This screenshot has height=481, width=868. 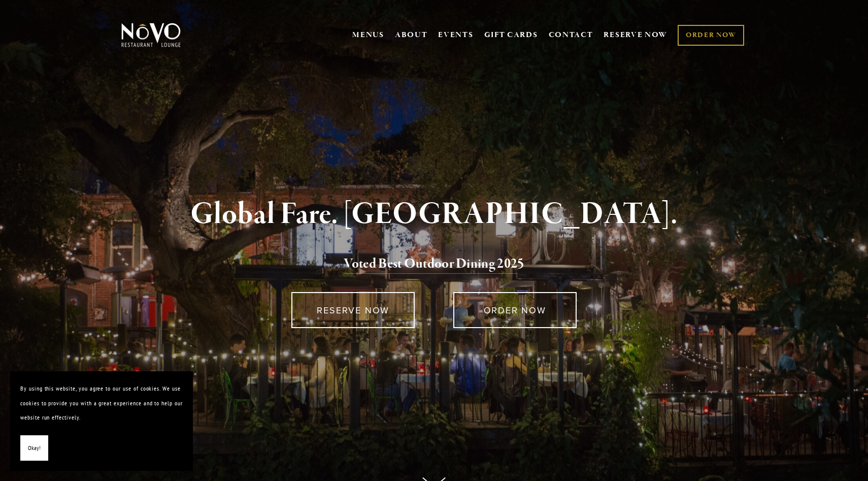 I want to click on img: Novo Restaurant &amp; Lounge, so click(x=151, y=35).